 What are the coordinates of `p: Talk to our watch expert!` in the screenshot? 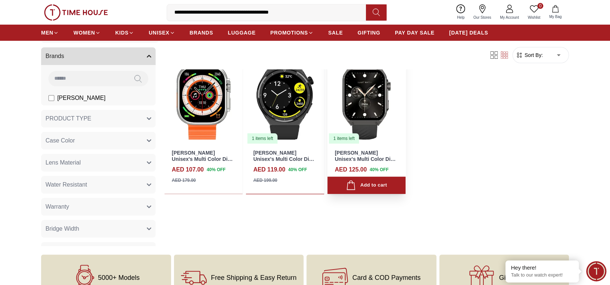 It's located at (542, 275).